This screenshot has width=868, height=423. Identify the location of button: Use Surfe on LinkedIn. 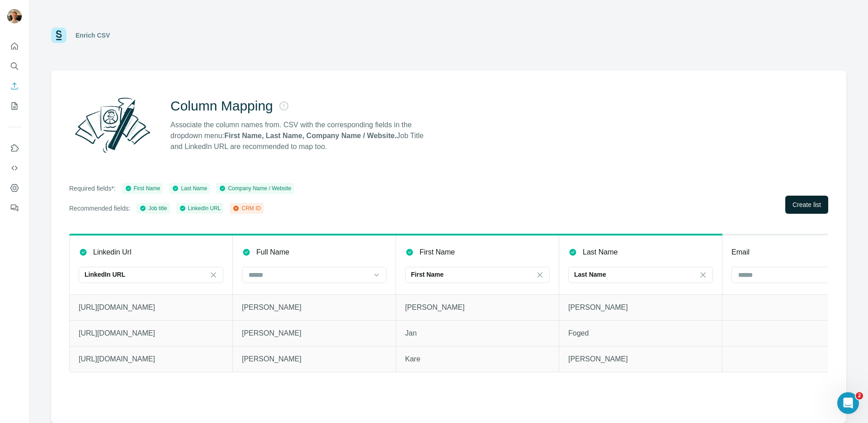
(14, 148).